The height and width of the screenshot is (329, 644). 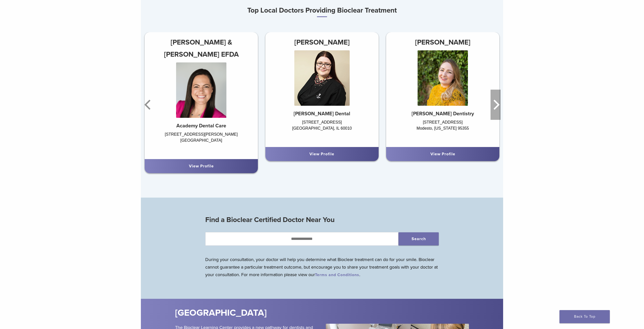 What do you see at coordinates (337, 275) in the screenshot?
I see `a: Terms and Conditions` at bounding box center [337, 275].